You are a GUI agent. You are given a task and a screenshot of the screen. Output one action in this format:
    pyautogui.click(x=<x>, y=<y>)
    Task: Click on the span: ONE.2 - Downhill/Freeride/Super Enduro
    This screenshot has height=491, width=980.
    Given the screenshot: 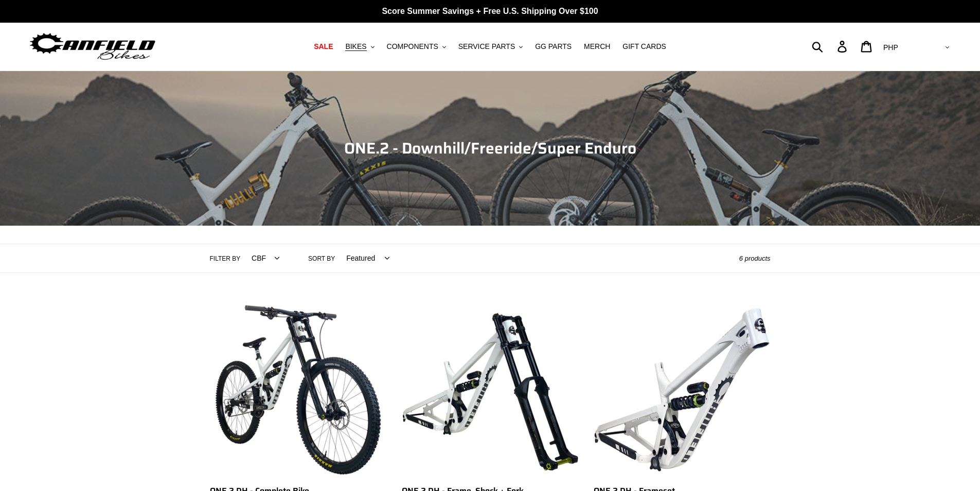 What is the action you would take?
    pyautogui.click(x=491, y=147)
    